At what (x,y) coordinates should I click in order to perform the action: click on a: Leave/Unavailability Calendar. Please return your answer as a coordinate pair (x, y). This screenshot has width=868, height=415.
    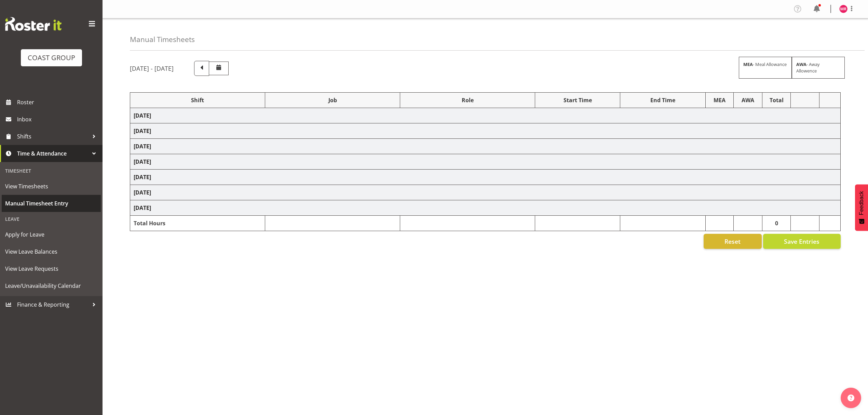
    Looking at the image, I should click on (51, 286).